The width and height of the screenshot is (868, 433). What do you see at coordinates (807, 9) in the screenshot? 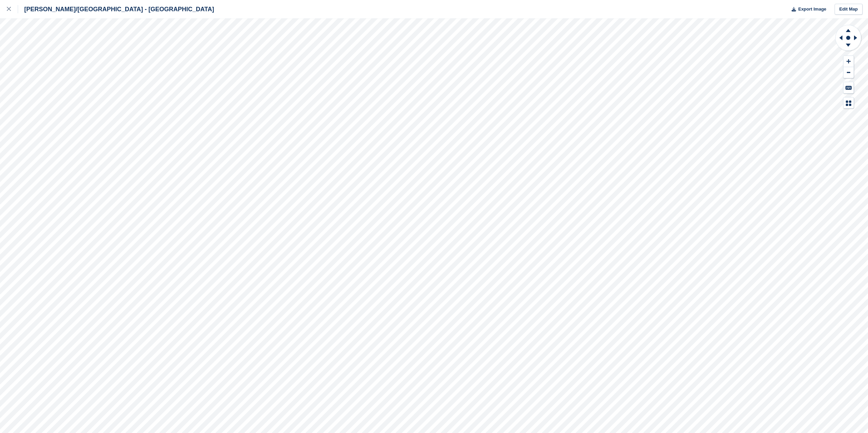
I see `button: Export Image` at bounding box center [807, 9].